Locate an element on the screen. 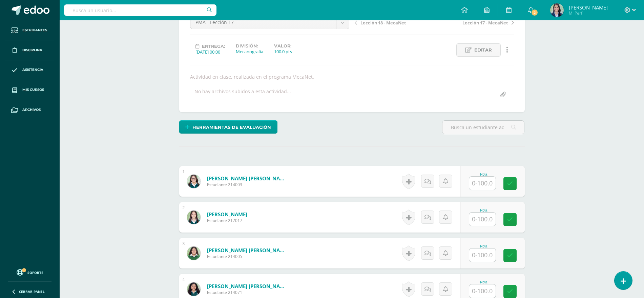  a: Estudiantes is located at coordinates (30, 30).